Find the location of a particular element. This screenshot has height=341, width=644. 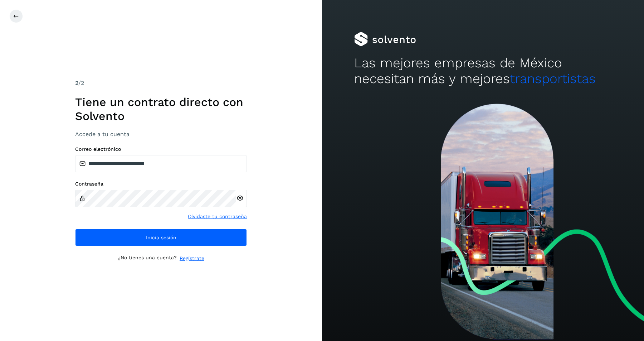

span: Inicia sesión is located at coordinates (161, 238).